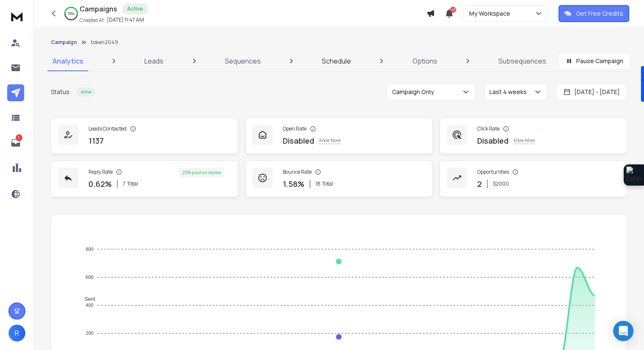 The height and width of the screenshot is (350, 644). I want to click on p: Campaign Only, so click(414, 92).